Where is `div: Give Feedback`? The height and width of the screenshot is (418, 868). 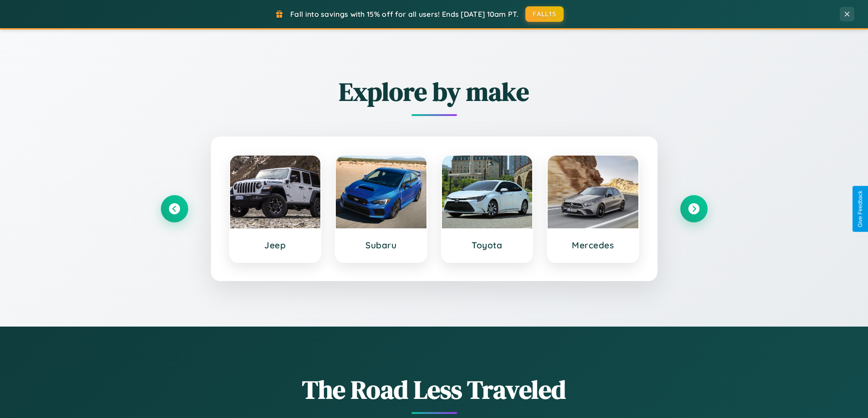
div: Give Feedback is located at coordinates (860, 209).